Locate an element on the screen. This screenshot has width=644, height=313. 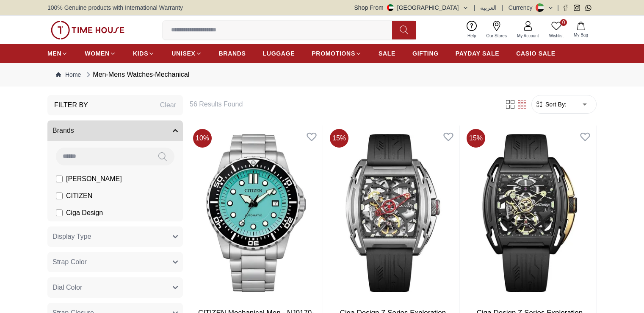
button: العربية is located at coordinates (489, 8).